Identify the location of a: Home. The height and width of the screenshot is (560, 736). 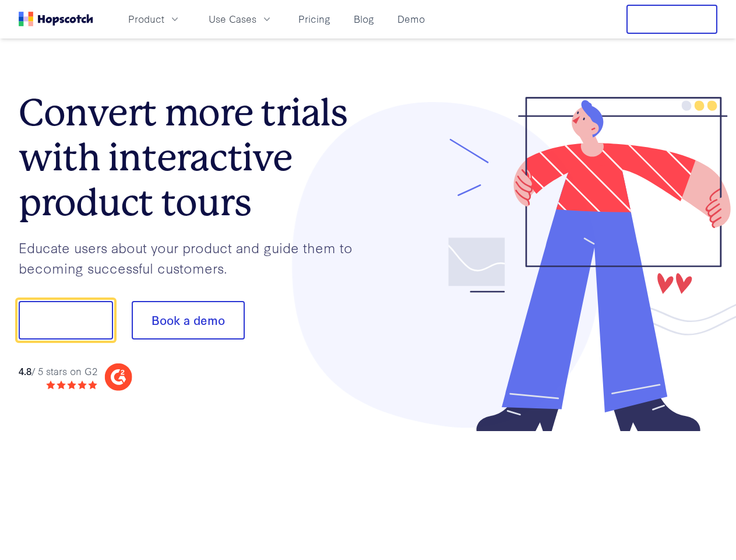
(56, 19).